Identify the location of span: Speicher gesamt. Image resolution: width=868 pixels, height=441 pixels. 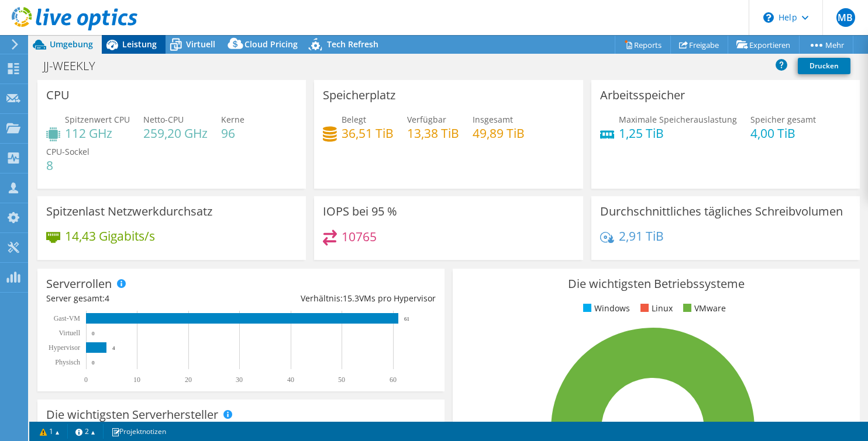
(783, 119).